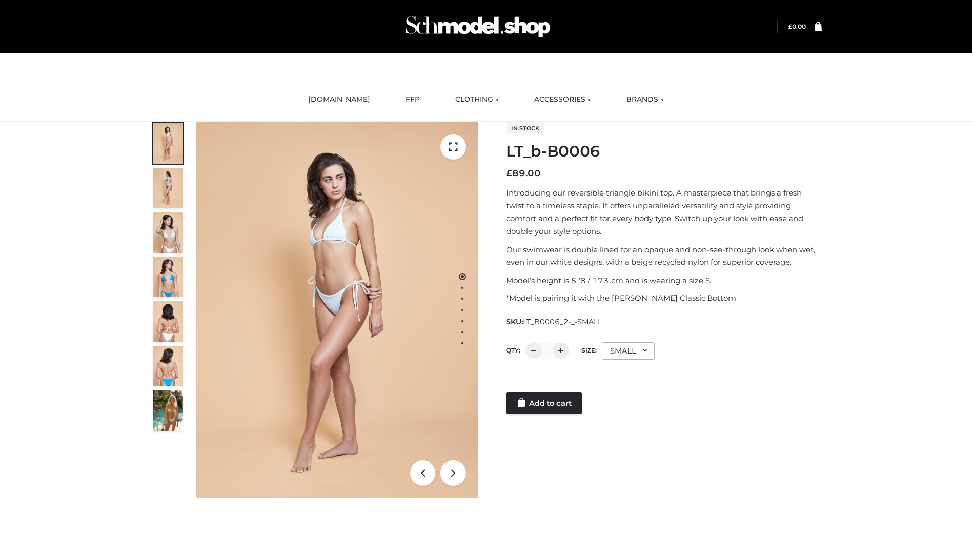 The height and width of the screenshot is (547, 972). Describe the element at coordinates (523, 173) in the screenshot. I see `bdi: 89.00` at that location.